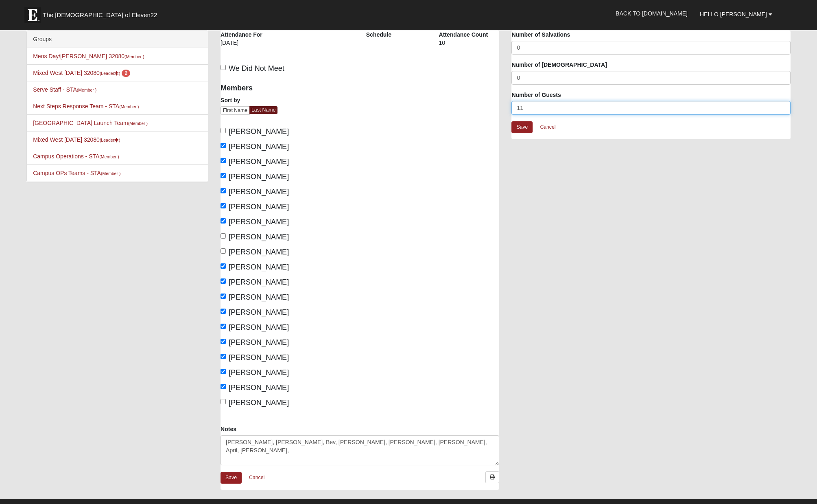 The height and width of the screenshot is (504, 817). Describe the element at coordinates (32, 15) in the screenshot. I see `img: Eleven22 logo` at that location.